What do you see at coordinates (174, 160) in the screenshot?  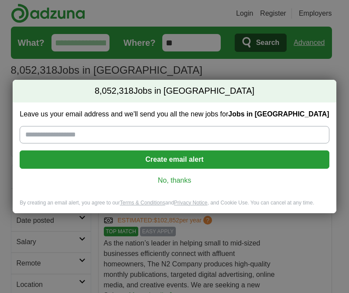 I see `button: Create email alert` at bounding box center [174, 160].